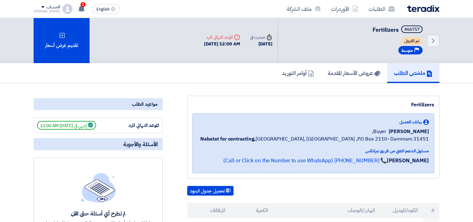 This screenshot has height=222, width=473. I want to click on div: Fertilizers, so click(313, 105).